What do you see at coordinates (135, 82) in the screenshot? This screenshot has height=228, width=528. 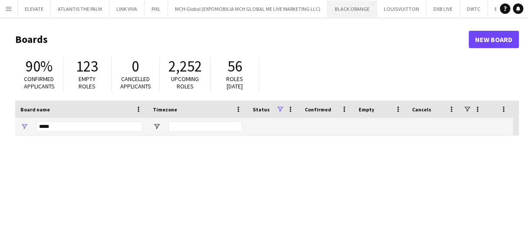 I see `span: Cancelled applicants` at bounding box center [135, 82].